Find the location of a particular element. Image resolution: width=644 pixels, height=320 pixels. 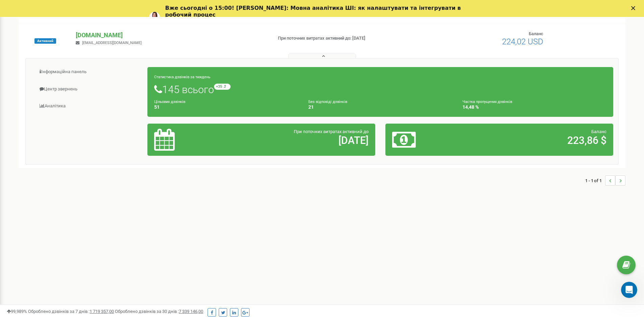

span: 1 - 1 of 1 is located at coordinates (595, 180).